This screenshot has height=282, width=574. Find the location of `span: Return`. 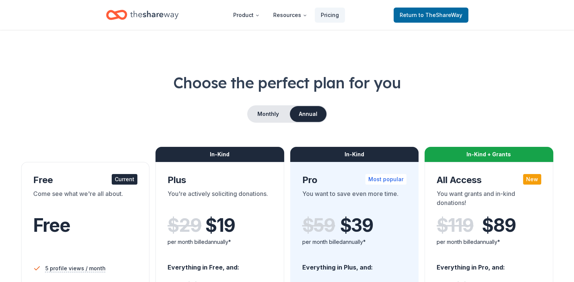

span: Return is located at coordinates (431, 15).